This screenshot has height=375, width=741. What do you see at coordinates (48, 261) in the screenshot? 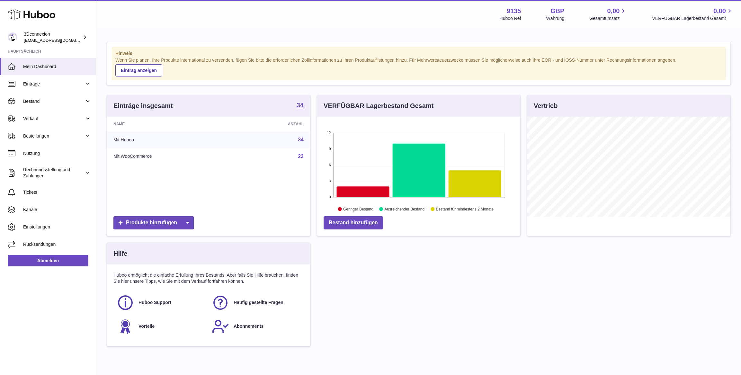
I see `a: Abmelden` at bounding box center [48, 261].